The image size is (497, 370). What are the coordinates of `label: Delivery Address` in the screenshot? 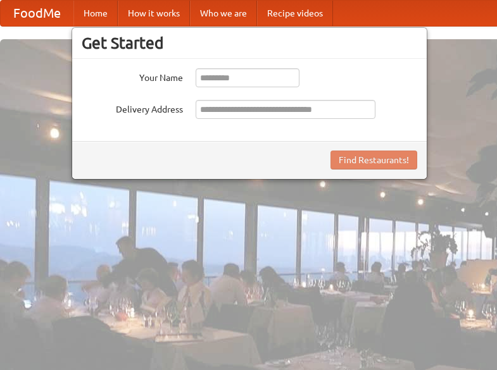 It's located at (132, 108).